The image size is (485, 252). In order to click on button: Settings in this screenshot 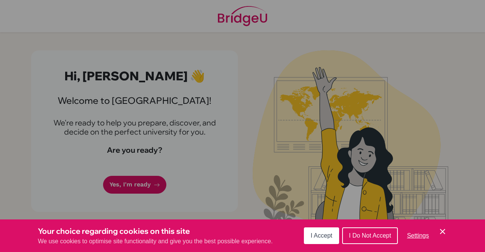, I will do `click(418, 236)`.